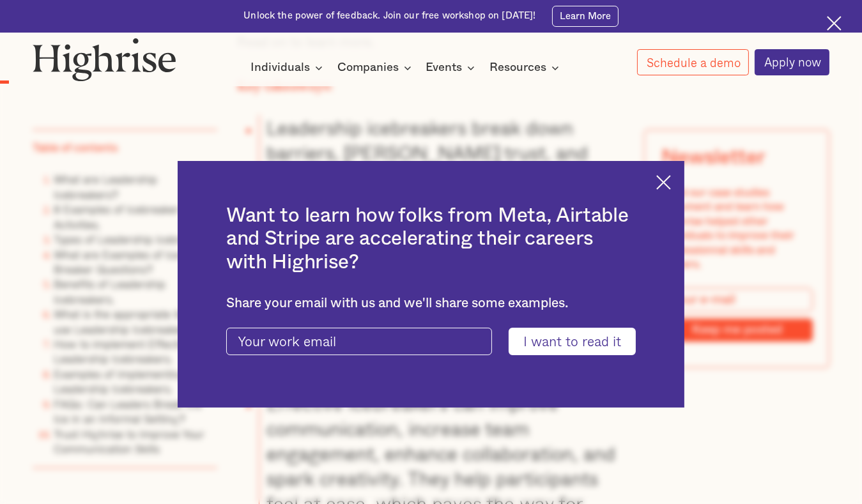  I want to click on form: current-ascender-blog-article-modal-form, so click(431, 341).